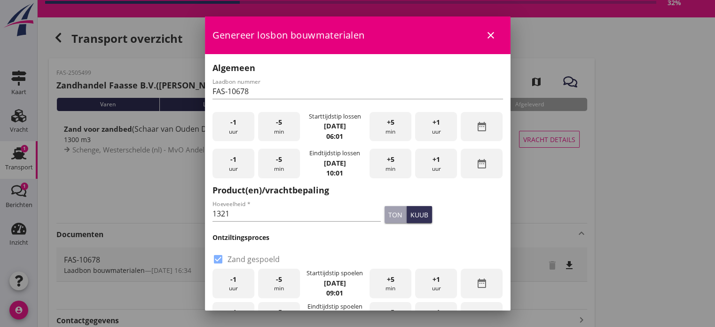 The width and height of the screenshot is (715, 327). Describe the element at coordinates (395, 214) in the screenshot. I see `button: ton` at that location.